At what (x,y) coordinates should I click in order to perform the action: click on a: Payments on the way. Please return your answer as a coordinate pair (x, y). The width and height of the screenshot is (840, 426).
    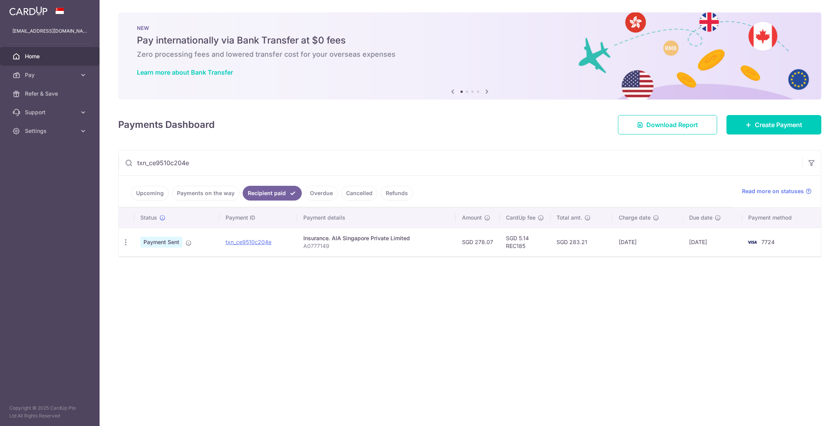
    Looking at the image, I should click on (206, 193).